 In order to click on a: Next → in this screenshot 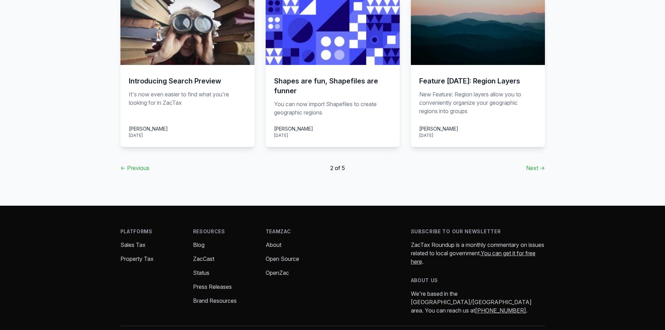, I will do `click(536, 168)`.